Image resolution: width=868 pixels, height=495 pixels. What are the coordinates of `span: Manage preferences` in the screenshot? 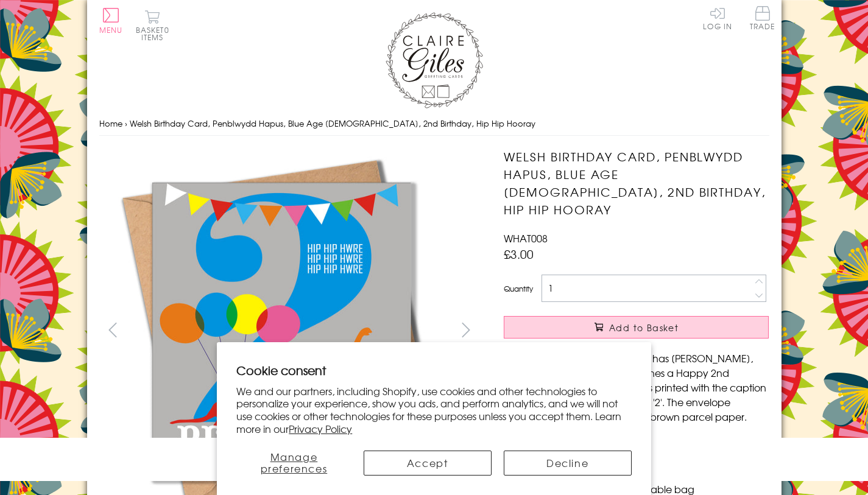 It's located at (294, 462).